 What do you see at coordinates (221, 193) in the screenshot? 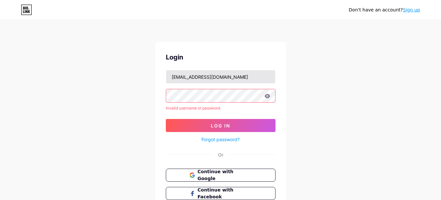
I see `button: Continue with Facebook` at bounding box center [221, 193].